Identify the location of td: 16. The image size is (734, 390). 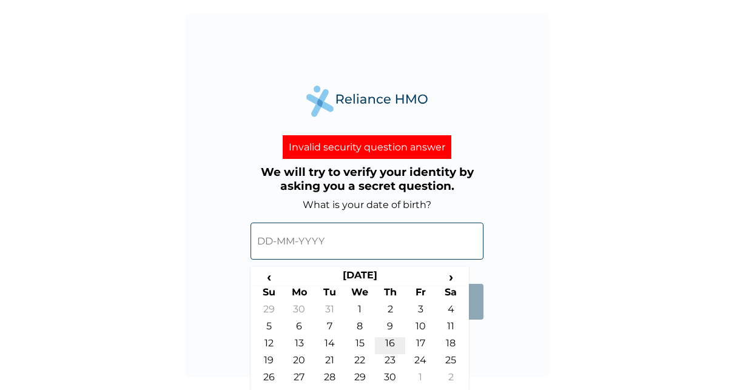
(390, 346).